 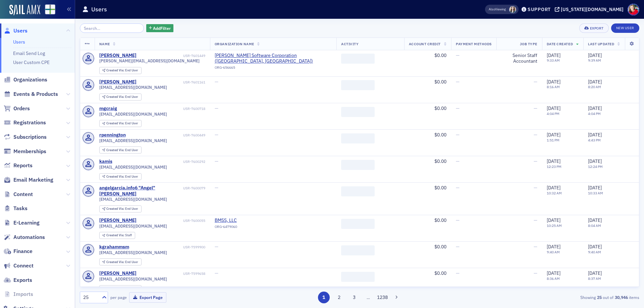 I want to click on div: 25, so click(x=91, y=297).